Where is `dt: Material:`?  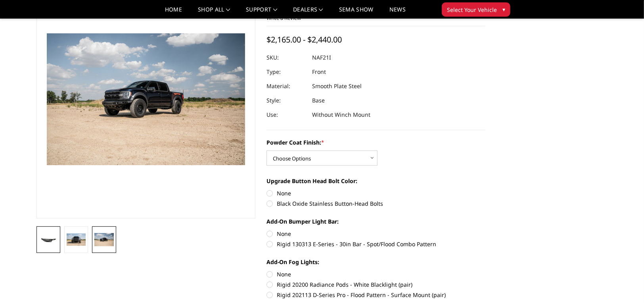
dt: Material: is located at coordinates (286, 86).